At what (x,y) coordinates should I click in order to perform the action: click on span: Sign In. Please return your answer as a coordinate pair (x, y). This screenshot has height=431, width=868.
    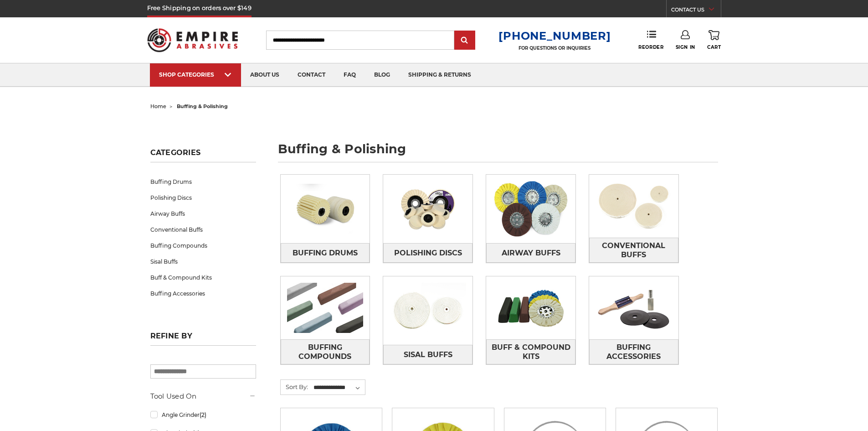
    Looking at the image, I should click on (685, 47).